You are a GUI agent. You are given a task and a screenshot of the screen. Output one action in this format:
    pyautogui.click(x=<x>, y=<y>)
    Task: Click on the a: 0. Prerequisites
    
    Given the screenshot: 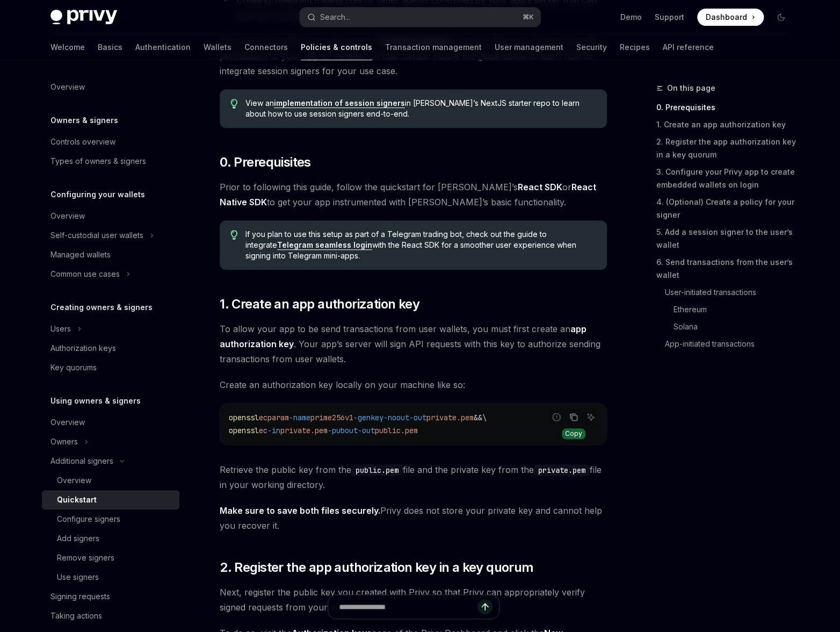 What is the action you would take?
    pyautogui.click(x=727, y=108)
    